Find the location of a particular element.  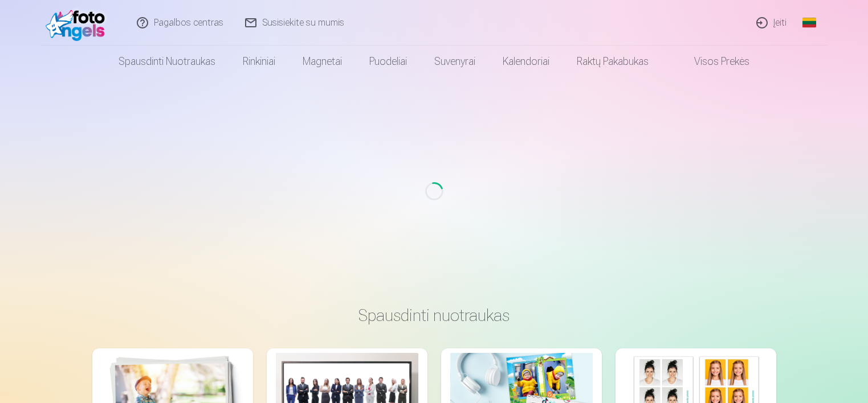

a: Rinkiniai is located at coordinates (259, 62).